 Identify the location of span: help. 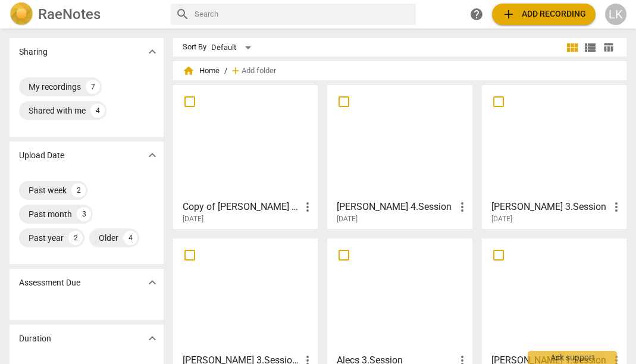
(476, 14).